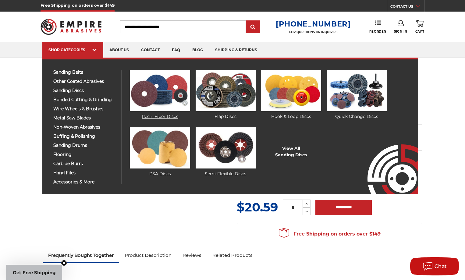  I want to click on span: metal saw blades, so click(85, 118).